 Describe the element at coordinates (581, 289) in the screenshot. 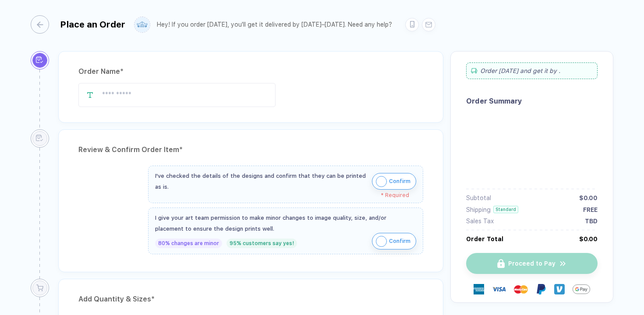

I see `img: GPay` at that location.